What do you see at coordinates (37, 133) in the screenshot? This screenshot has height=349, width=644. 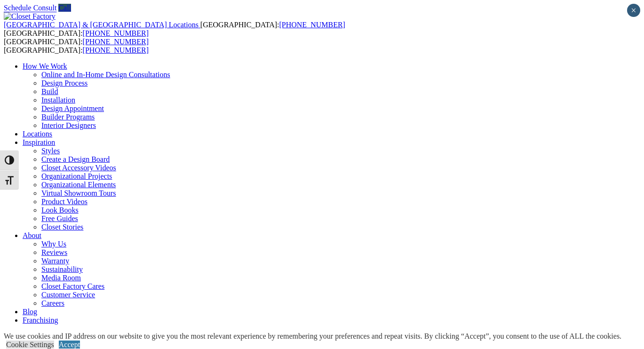 I see `a: Locations` at bounding box center [37, 133].